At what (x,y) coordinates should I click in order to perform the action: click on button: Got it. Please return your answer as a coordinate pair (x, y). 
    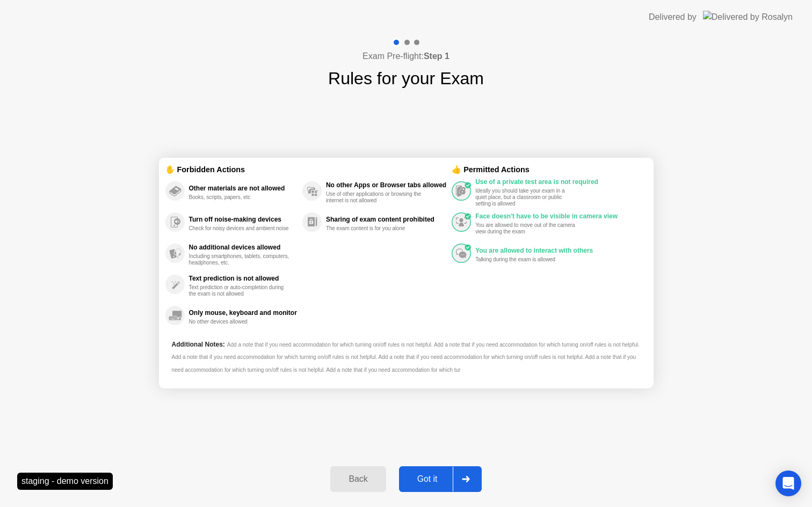
    Looking at the image, I should click on (440, 479).